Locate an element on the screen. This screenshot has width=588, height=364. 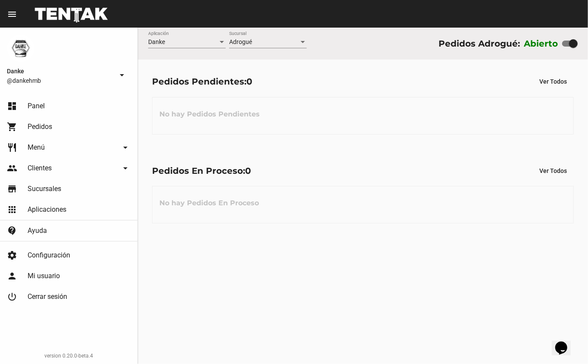
label: Abierto is located at coordinates (541, 44).